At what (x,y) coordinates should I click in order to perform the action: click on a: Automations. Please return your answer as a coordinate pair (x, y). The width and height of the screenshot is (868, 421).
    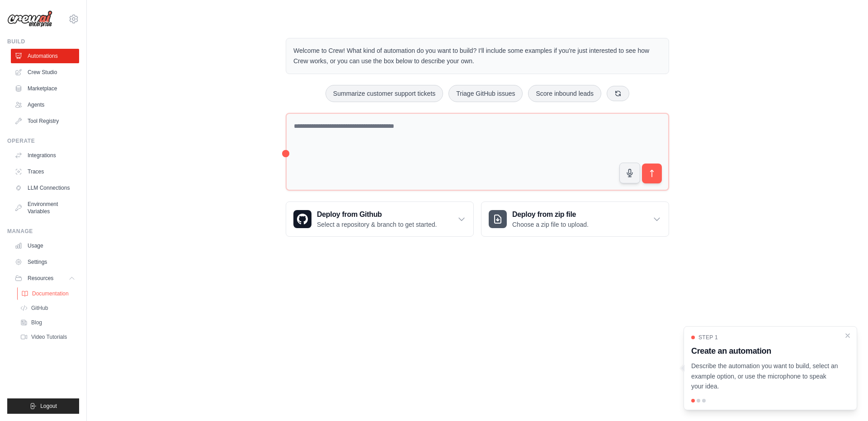
    Looking at the image, I should click on (45, 56).